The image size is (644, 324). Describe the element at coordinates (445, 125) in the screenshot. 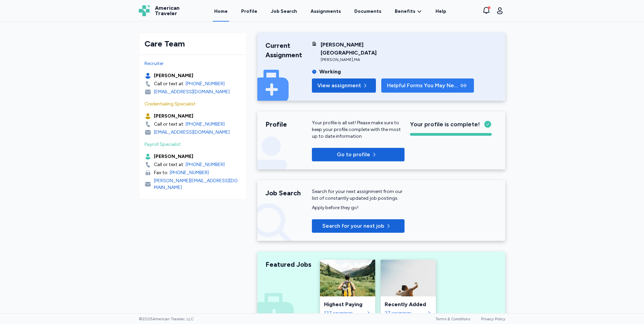

I see `span: Your profile is complete!` at that location.